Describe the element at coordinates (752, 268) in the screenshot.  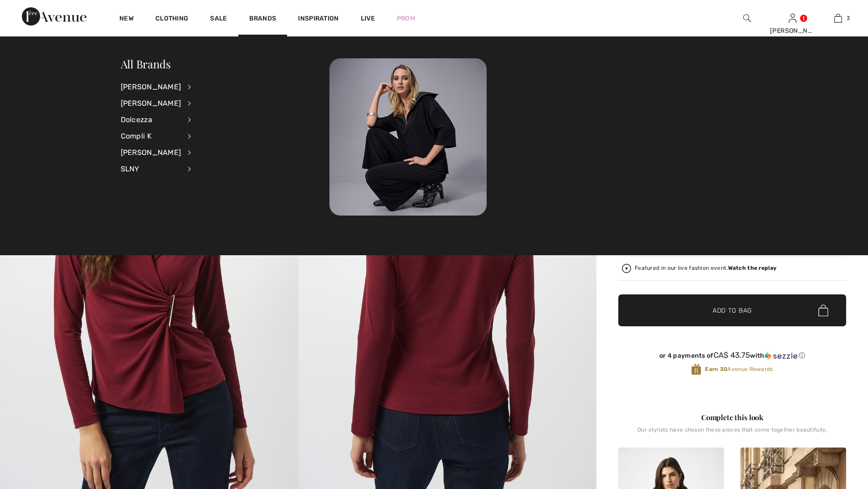
I see `strong: Watch the replay` at that location.